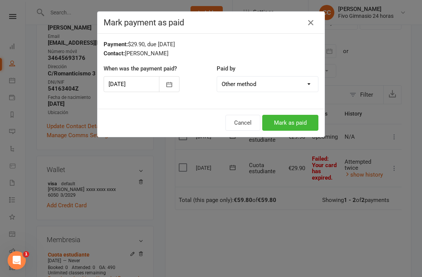  What do you see at coordinates (243, 123) in the screenshot?
I see `button: Cancel` at bounding box center [243, 123].